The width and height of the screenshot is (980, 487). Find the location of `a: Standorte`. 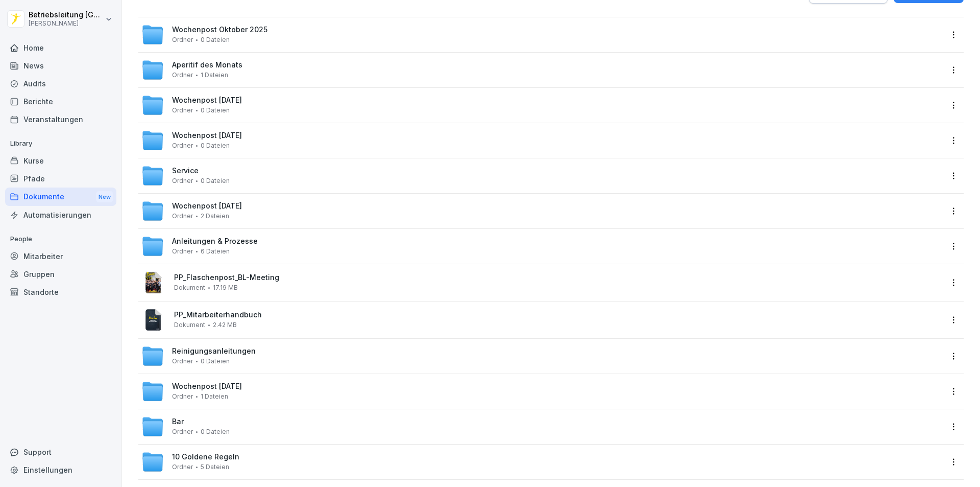

a: Standorte is located at coordinates (61, 291).